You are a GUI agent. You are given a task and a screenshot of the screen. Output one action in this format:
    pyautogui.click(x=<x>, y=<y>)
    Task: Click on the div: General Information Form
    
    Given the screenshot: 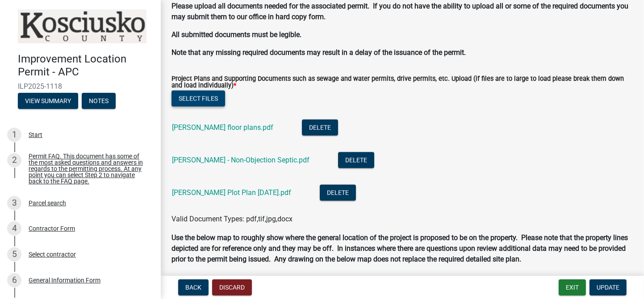 What is the action you would take?
    pyautogui.click(x=64, y=281)
    